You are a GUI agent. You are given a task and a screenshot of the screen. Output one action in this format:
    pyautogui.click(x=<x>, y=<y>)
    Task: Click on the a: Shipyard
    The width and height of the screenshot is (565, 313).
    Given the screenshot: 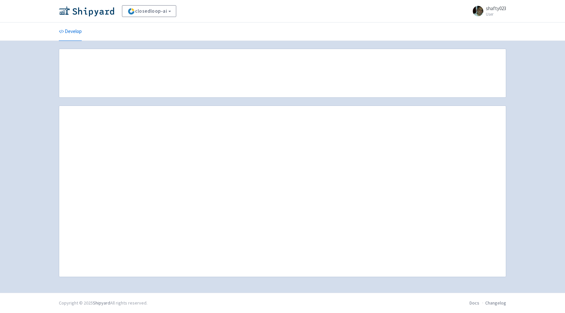 What is the action you would take?
    pyautogui.click(x=101, y=303)
    